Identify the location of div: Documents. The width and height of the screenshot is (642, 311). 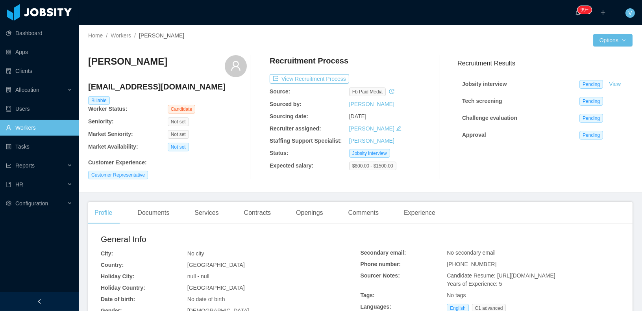
(153, 213).